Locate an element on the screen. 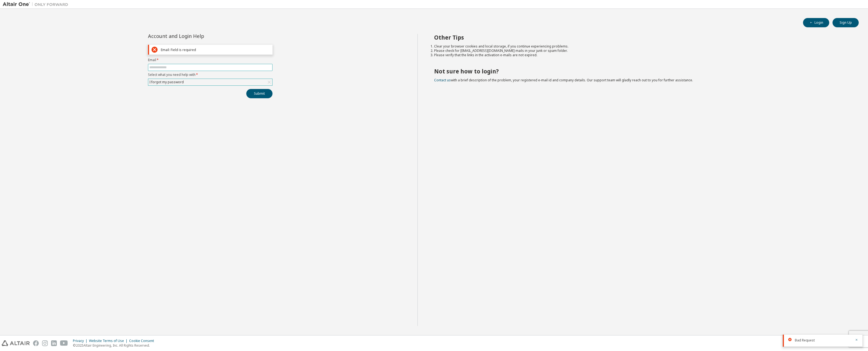 The width and height of the screenshot is (868, 351). img: Altair One is located at coordinates (37, 4).